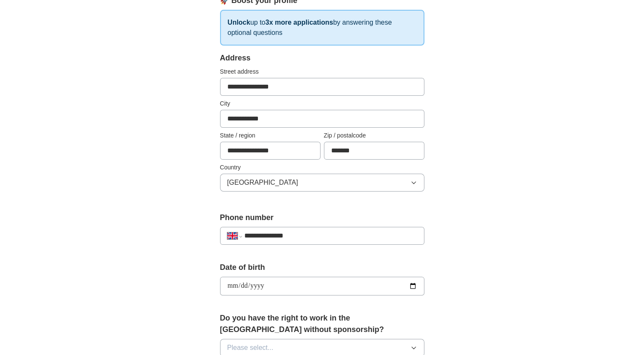 The image size is (644, 355). Describe the element at coordinates (322, 28) in the screenshot. I see `p: up to by answering these optional questions` at that location.